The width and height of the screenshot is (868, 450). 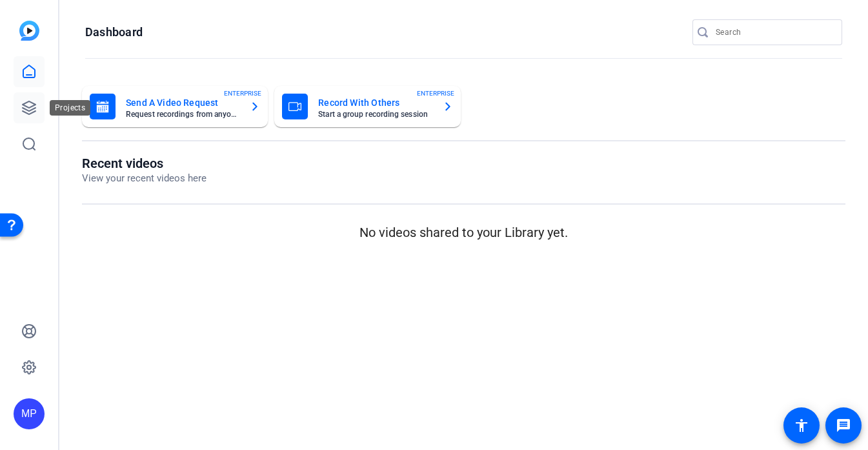 What do you see at coordinates (175, 107) in the screenshot?
I see `button: Send A Video RequestRequest recordings from anyone, anywhereENTERPRISE` at bounding box center [175, 107].